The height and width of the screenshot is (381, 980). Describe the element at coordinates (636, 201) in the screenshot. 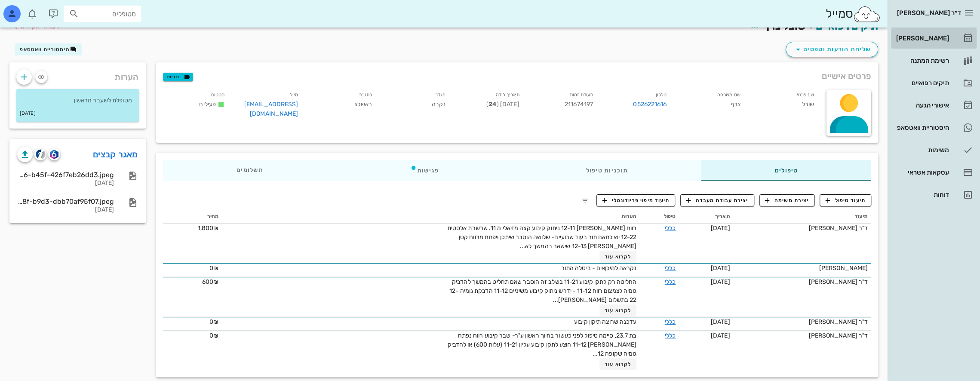

I see `button: תיעוד מיפוי פריודונטלי` at that location.